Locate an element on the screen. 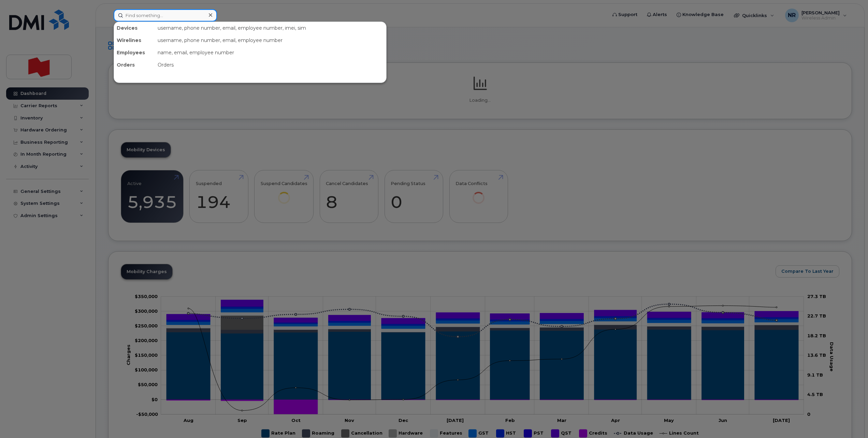 The height and width of the screenshot is (438, 868). div: Employees is located at coordinates (135, 52).